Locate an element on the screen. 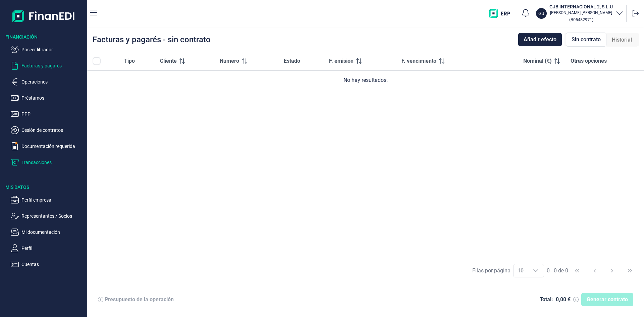  button: Transacciones is located at coordinates (48, 163).